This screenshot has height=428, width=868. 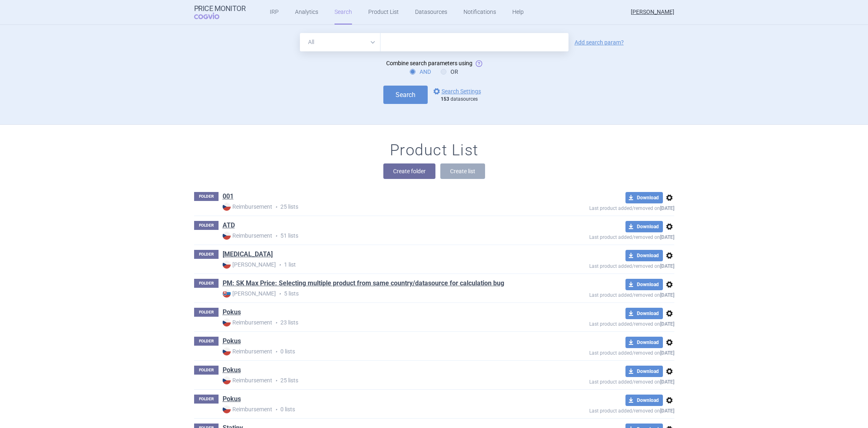 I want to click on p: 1 list, so click(x=376, y=264).